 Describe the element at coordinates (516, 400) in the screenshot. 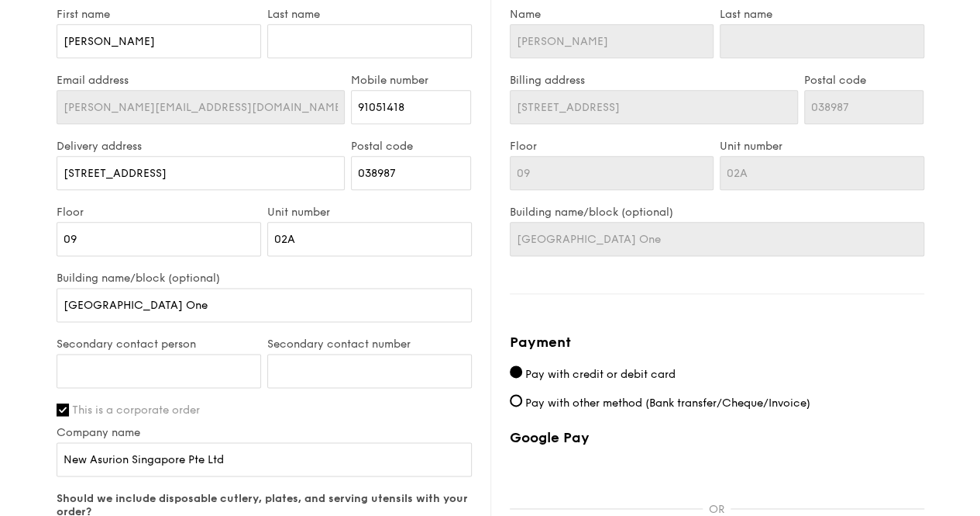

I see `input: Pay with other method (Bank transfer/Cheque/Invoice)` at that location.